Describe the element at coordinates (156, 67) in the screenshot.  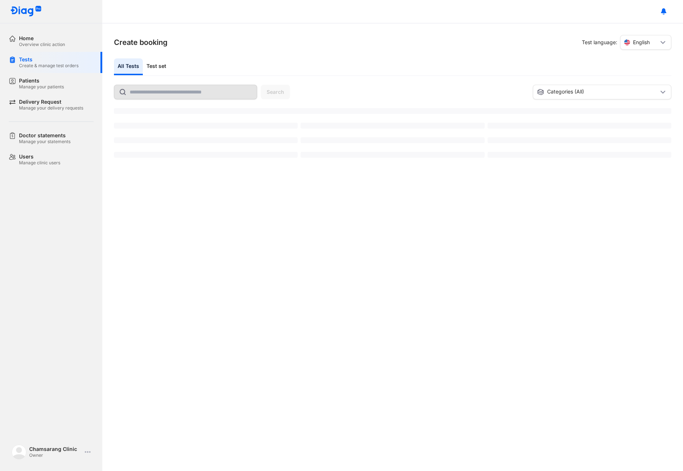
I see `div: Test set` at that location.